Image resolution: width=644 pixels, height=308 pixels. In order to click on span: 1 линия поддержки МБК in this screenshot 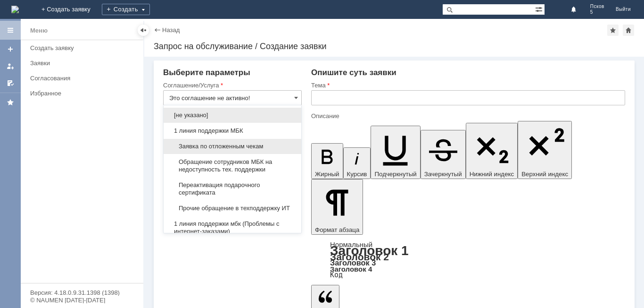, I will do `click(232, 131)`.